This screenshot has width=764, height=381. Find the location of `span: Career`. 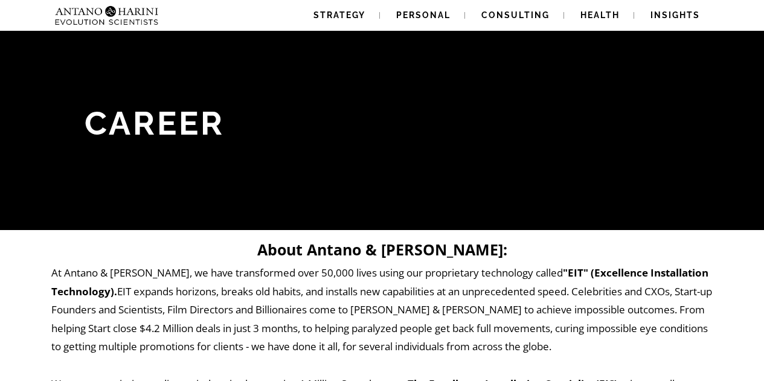

span: Career is located at coordinates (155, 123).